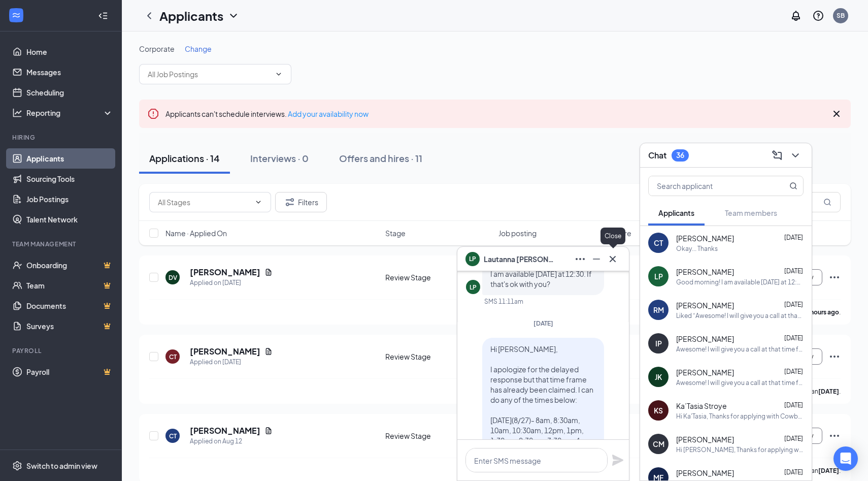 The image size is (868, 481). What do you see at coordinates (62, 137) in the screenshot?
I see `div: Hiring` at bounding box center [62, 137].